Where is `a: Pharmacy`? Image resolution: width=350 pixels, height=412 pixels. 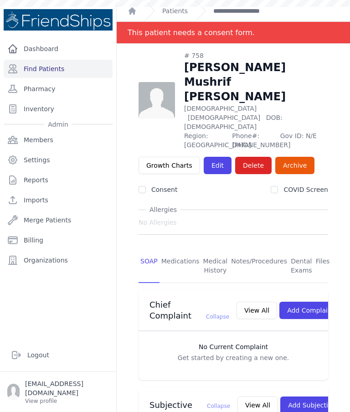
a: Pharmacy is located at coordinates (58, 89).